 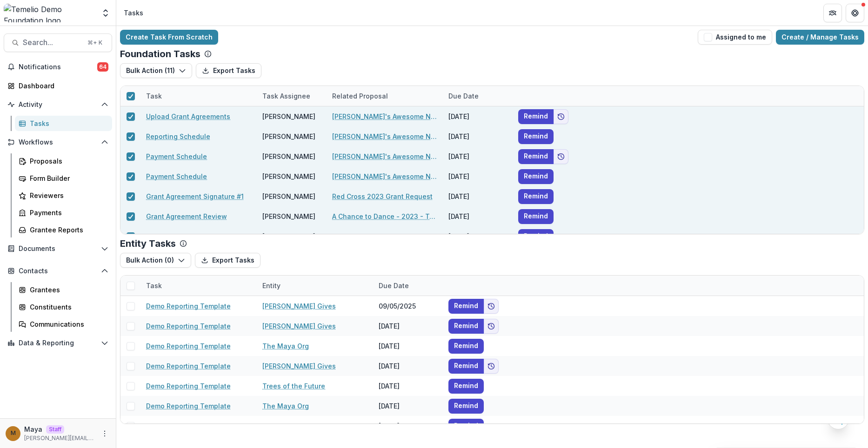 I want to click on p: Entity Tasks, so click(x=148, y=243).